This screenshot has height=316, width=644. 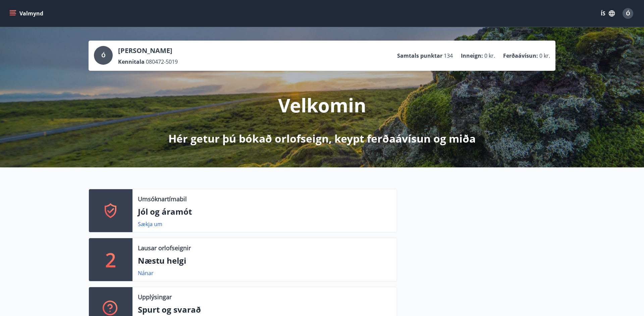 I want to click on span: 134, so click(x=448, y=55).